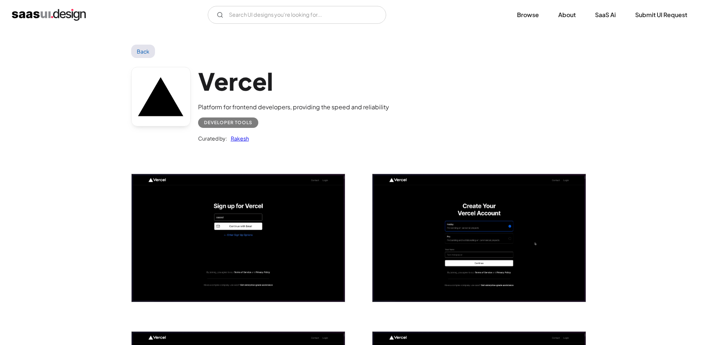 The width and height of the screenshot is (708, 345). I want to click on div: Developer tools, so click(228, 123).